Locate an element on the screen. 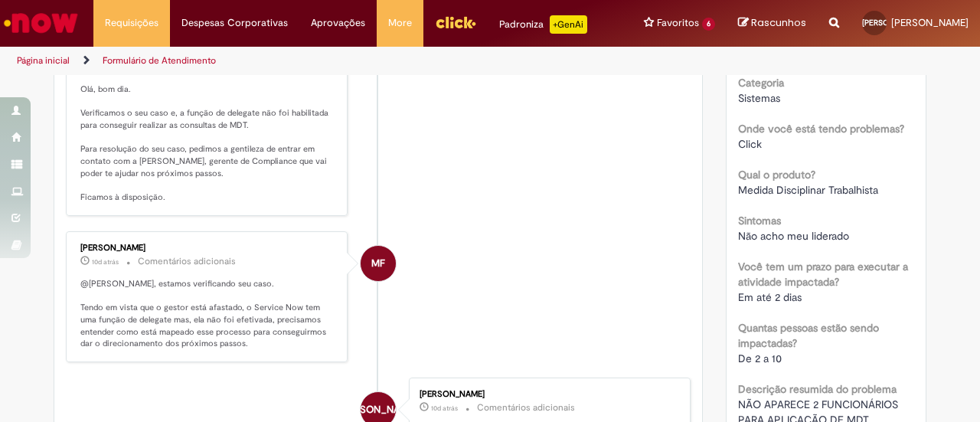 The image size is (980, 422). span: 6 is located at coordinates (708, 24).